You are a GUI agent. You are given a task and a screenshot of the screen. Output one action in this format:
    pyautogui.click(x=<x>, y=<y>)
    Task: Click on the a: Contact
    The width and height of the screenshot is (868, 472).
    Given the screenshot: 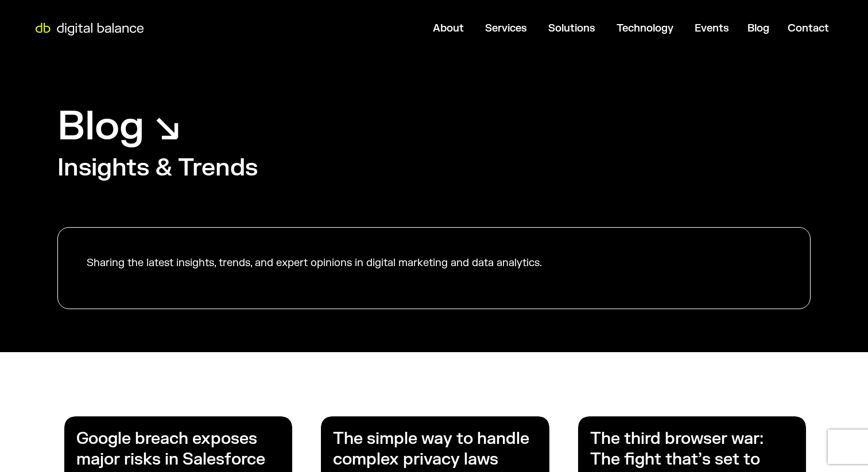 What is the action you would take?
    pyautogui.click(x=808, y=28)
    